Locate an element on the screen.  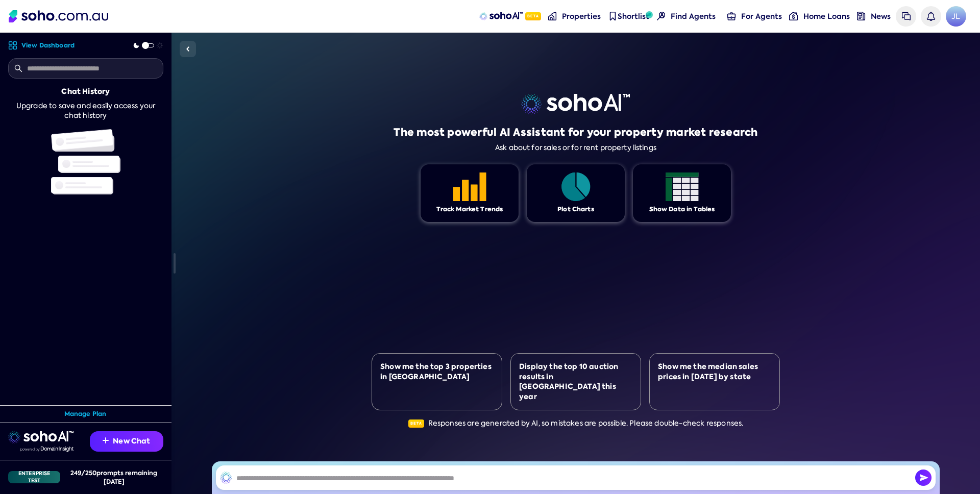
div: Ask about for sales or for rent property listings is located at coordinates (576, 148).